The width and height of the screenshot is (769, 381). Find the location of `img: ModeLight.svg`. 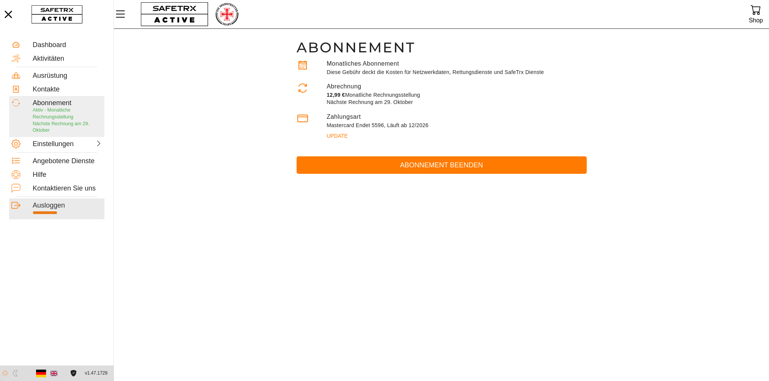

img: ModeLight.svg is located at coordinates (5, 373).